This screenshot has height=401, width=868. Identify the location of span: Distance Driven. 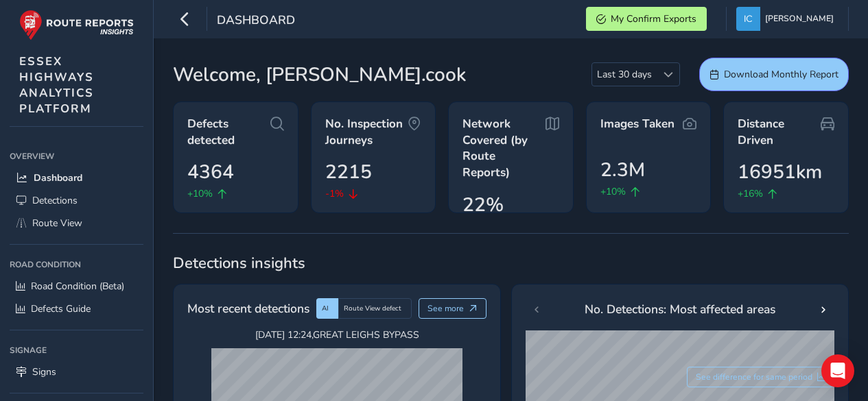
(779, 132).